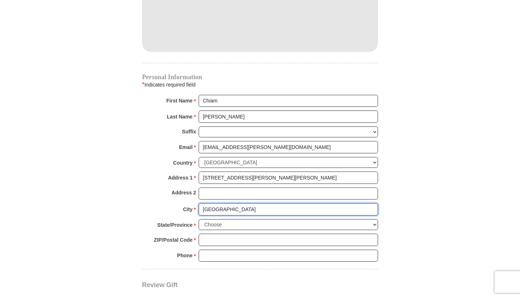 This screenshot has width=520, height=298. I want to click on strong: Last Name, so click(180, 117).